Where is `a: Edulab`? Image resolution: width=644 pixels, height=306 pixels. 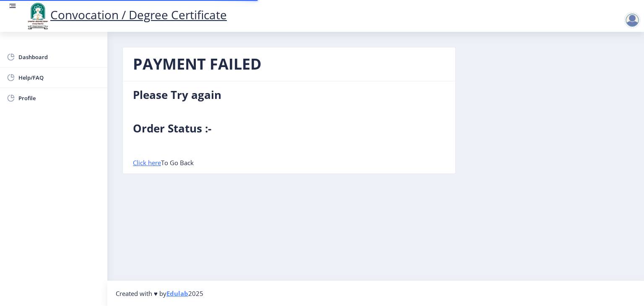
a: Edulab is located at coordinates (177, 293).